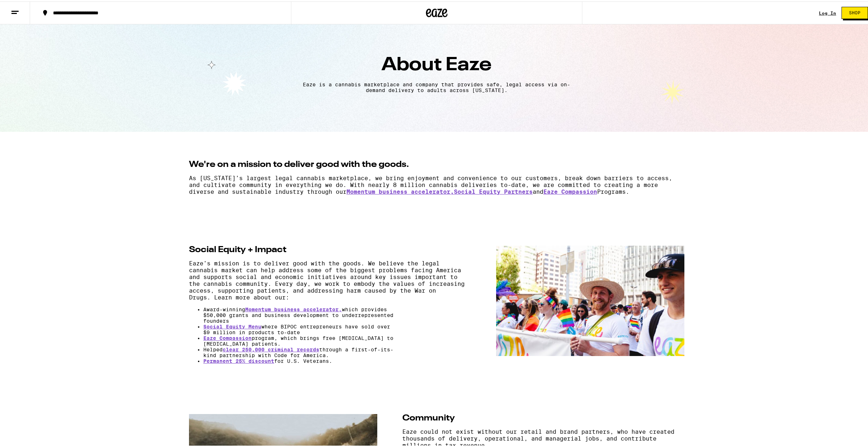  Describe the element at coordinates (493, 190) in the screenshot. I see `a: Social Equity Partners` at that location.